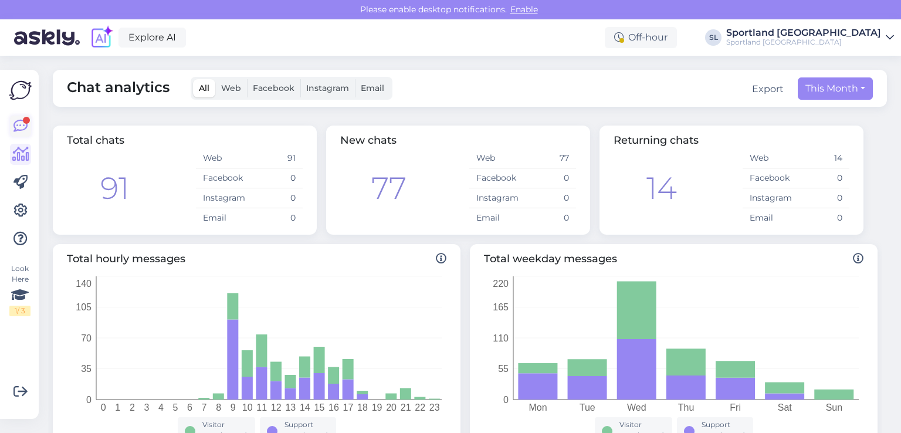 This screenshot has width=901, height=433. I want to click on tspan: 21, so click(406, 407).